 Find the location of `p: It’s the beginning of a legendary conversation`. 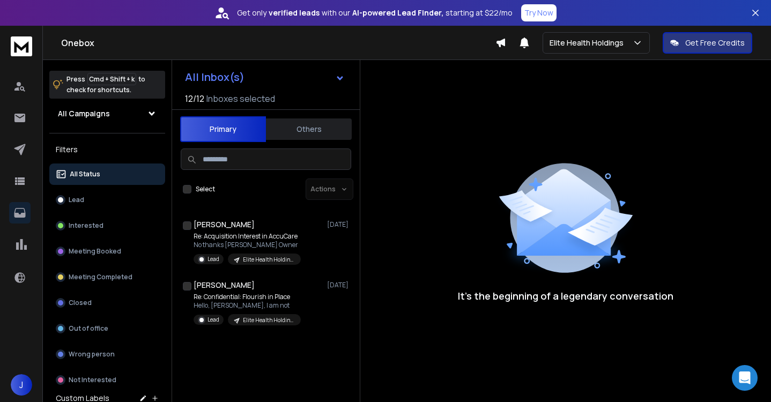

p: It’s the beginning of a legendary conversation is located at coordinates (566, 296).